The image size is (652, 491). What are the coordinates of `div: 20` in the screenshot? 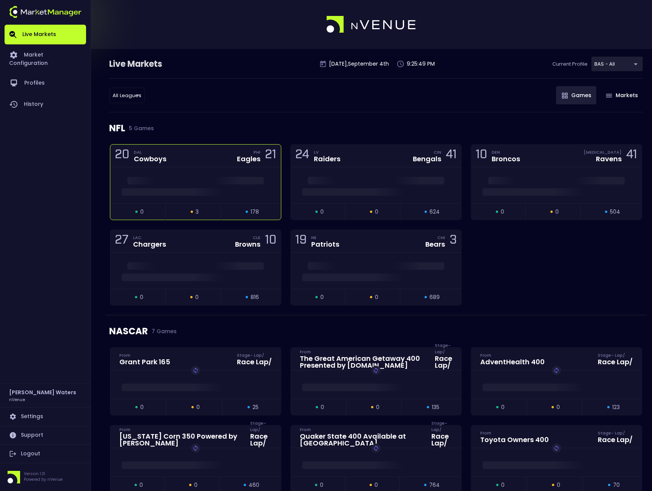 It's located at (122, 155).